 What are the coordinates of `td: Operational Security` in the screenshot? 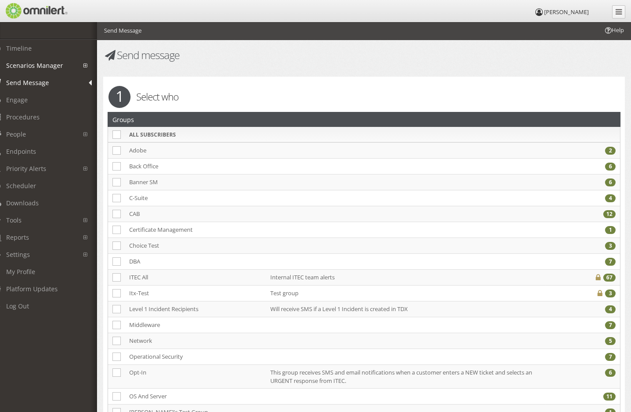 It's located at (195, 357).